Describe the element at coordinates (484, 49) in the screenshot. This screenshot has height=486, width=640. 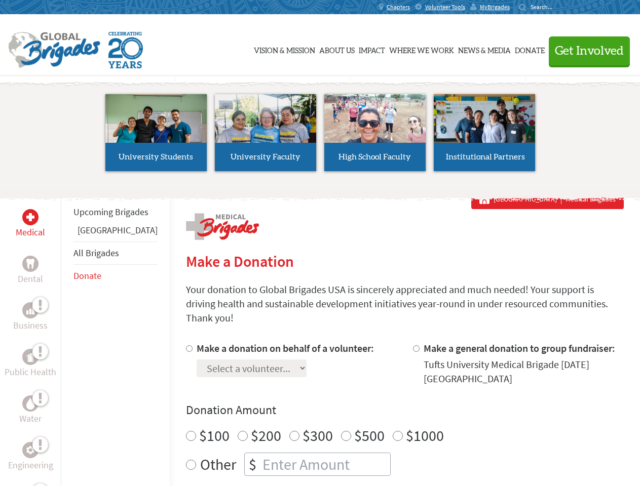
I see `a: News & Media` at that location.